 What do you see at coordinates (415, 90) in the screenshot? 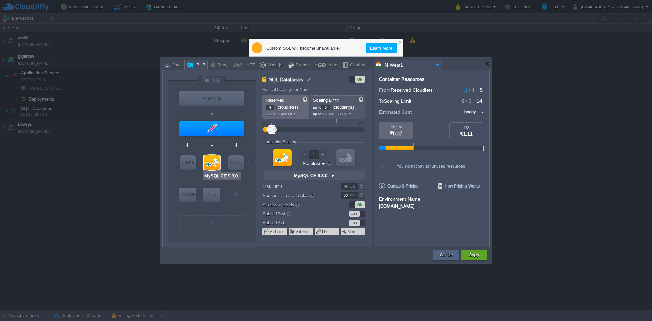
I see `span: Reserved Cloudlets` at bounding box center [415, 90].